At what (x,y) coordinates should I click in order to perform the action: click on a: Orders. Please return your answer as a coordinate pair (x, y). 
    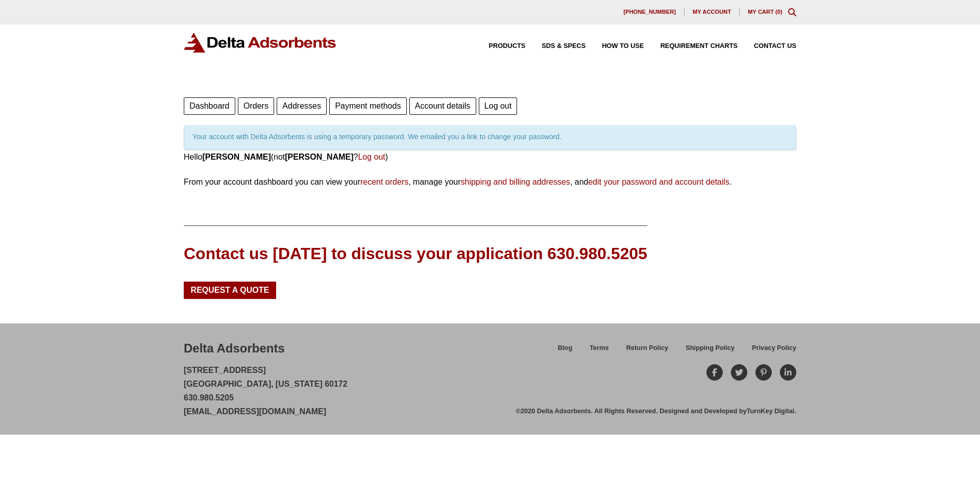
    Looking at the image, I should click on (256, 106).